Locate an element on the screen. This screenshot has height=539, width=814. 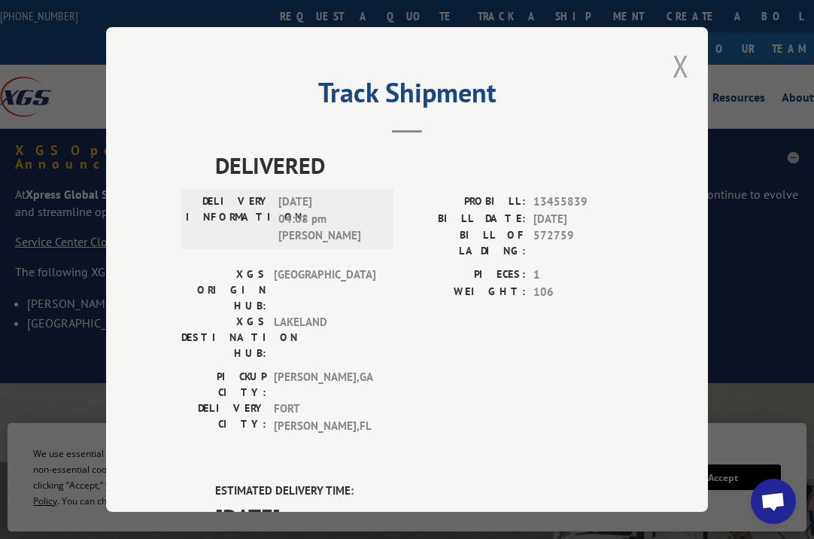
span: 106 is located at coordinates (583, 291).